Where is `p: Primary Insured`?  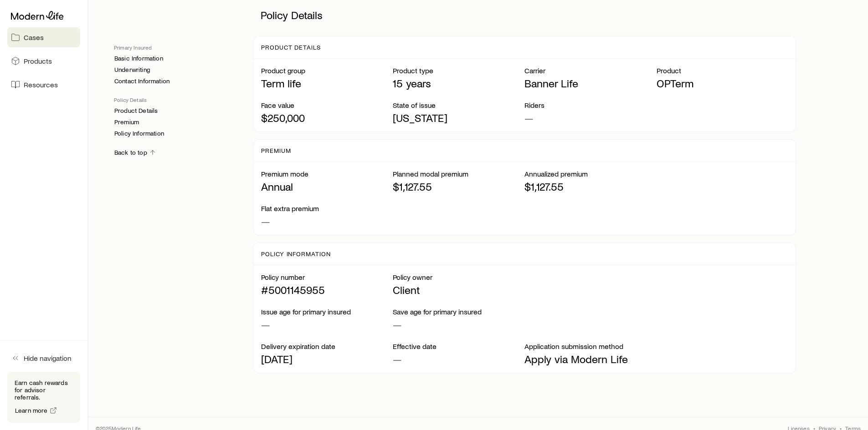 p: Primary Insured is located at coordinates (176, 48).